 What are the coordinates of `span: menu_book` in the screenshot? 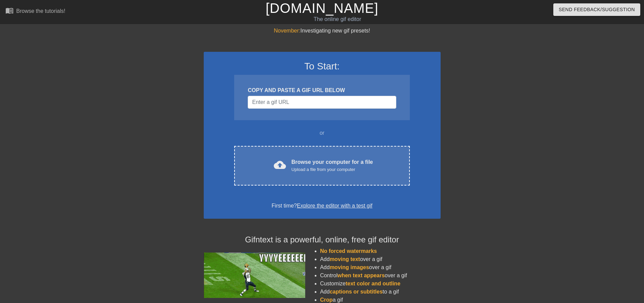 It's located at (9, 11).